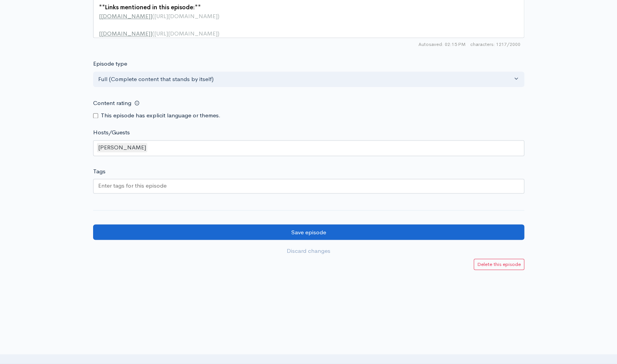  What do you see at coordinates (110, 63) in the screenshot?
I see `label: Episode type` at bounding box center [110, 63].